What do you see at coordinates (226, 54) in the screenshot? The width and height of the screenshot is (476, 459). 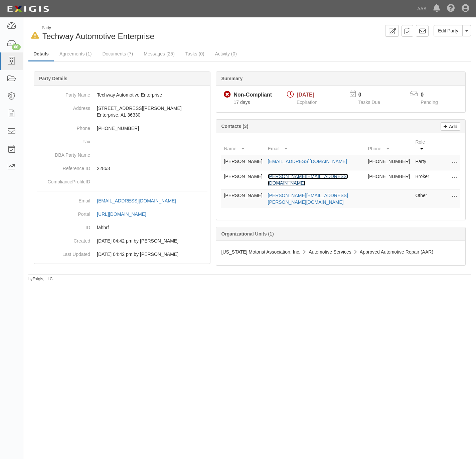 I see `a: Activity (0)` at bounding box center [226, 54].